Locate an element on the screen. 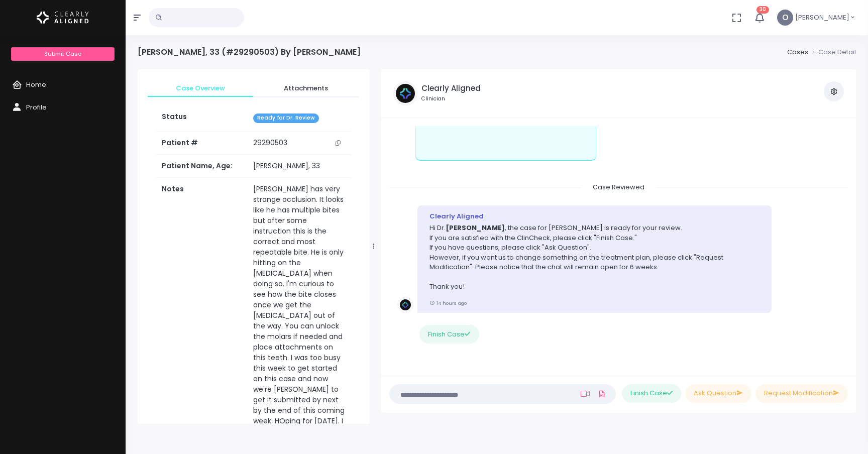 The height and width of the screenshot is (454, 868). button: Request Modification is located at coordinates (802, 394).